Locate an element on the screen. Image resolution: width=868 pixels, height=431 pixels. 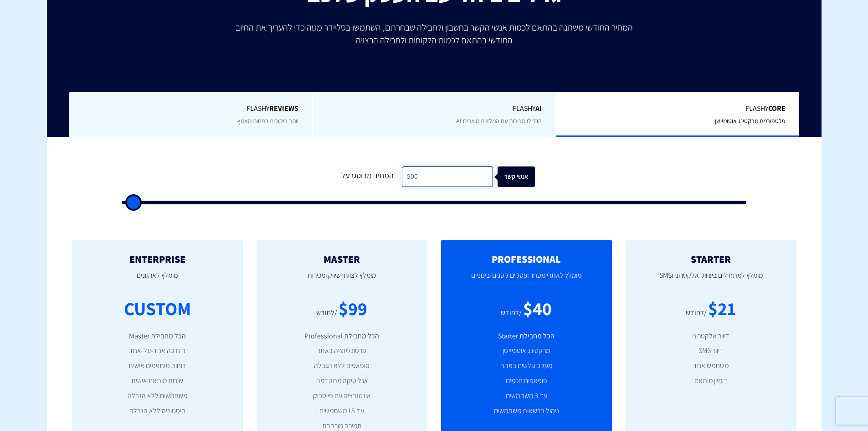
li: משתמש אחד is located at coordinates (711, 366).